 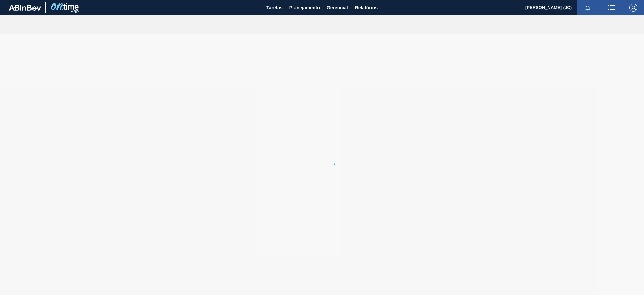 What do you see at coordinates (633, 8) in the screenshot?
I see `img: Logout` at bounding box center [633, 8].